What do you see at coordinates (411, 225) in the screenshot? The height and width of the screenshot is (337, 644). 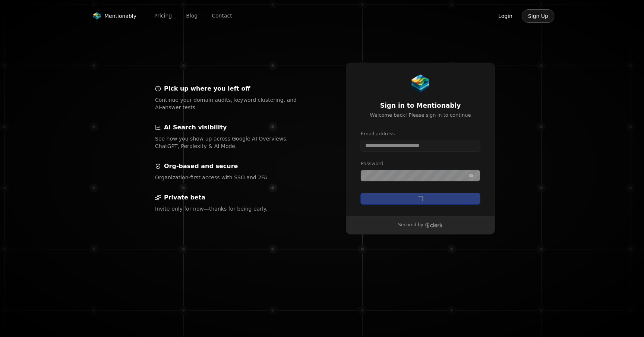 I see `p: Secured by` at bounding box center [411, 225].